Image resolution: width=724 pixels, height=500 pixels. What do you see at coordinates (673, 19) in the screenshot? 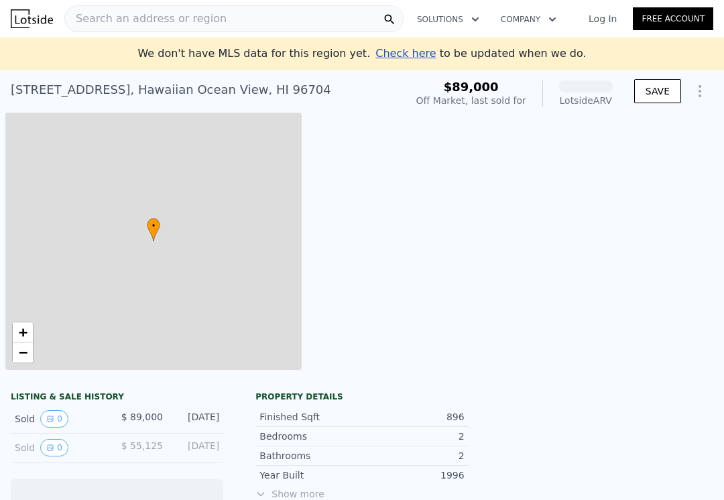
I see `a: Free Account` at bounding box center [673, 19].